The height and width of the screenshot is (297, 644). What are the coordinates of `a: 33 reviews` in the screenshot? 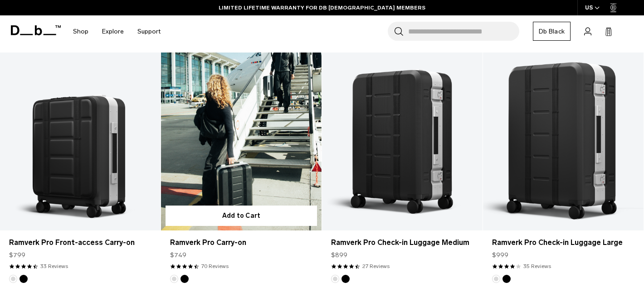 It's located at (54, 267).